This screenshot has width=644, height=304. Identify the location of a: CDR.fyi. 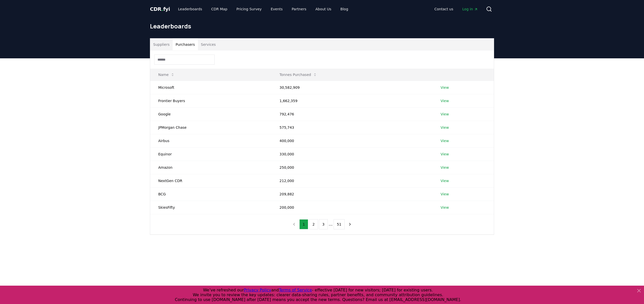
(160, 9).